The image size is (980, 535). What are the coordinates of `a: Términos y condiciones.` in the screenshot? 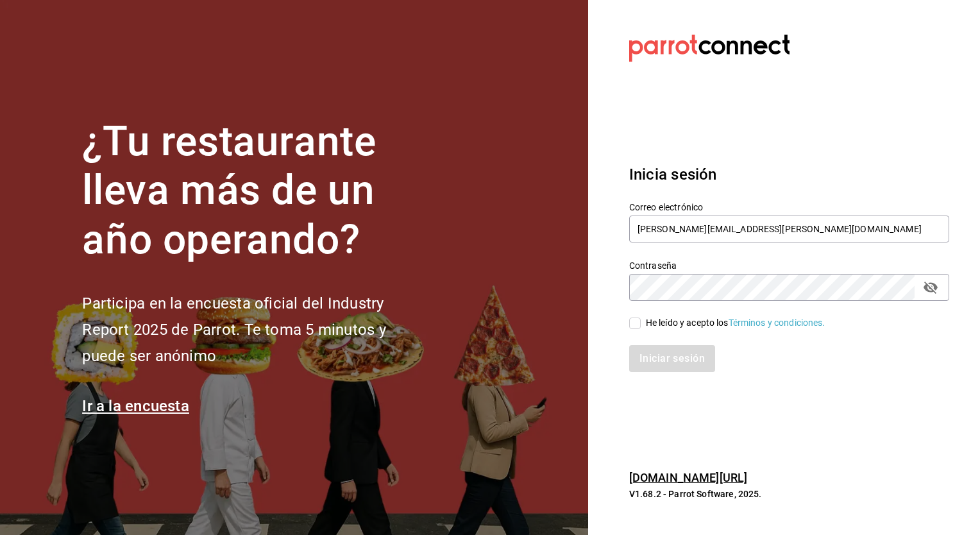 It's located at (777, 323).